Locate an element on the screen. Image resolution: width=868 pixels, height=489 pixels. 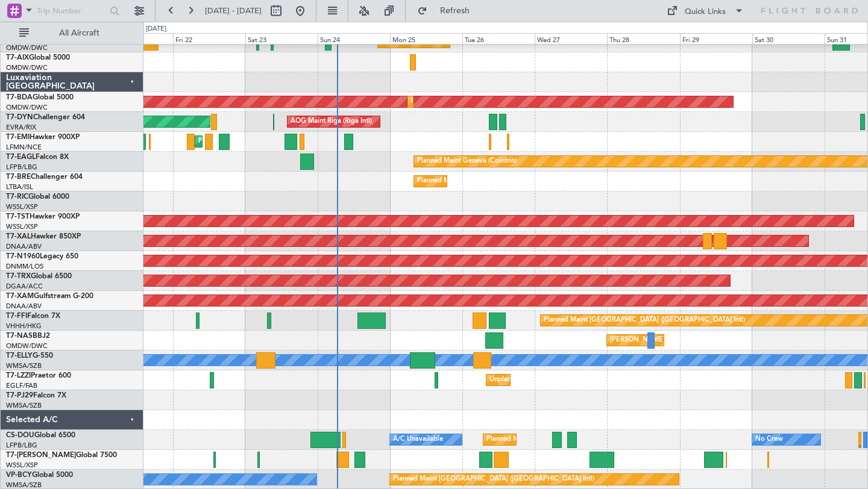
a: CS-DOUGlobal 6500 is located at coordinates (41, 435).